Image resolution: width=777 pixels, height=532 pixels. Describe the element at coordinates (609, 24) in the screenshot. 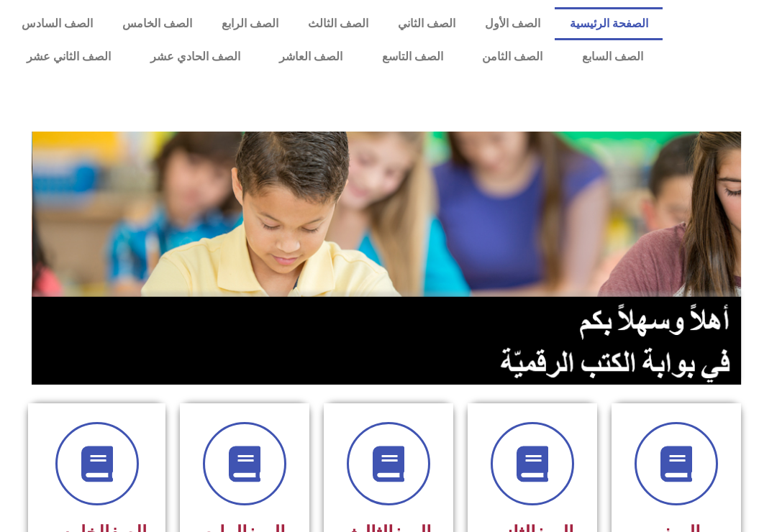

I see `a: الصفحة الرئيسية` at that location.